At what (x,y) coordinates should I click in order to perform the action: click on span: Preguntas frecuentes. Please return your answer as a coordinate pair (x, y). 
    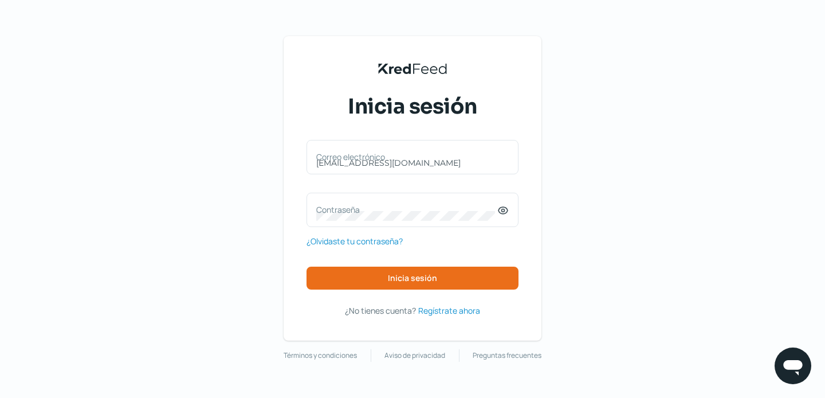
    Looking at the image, I should click on (507, 355).